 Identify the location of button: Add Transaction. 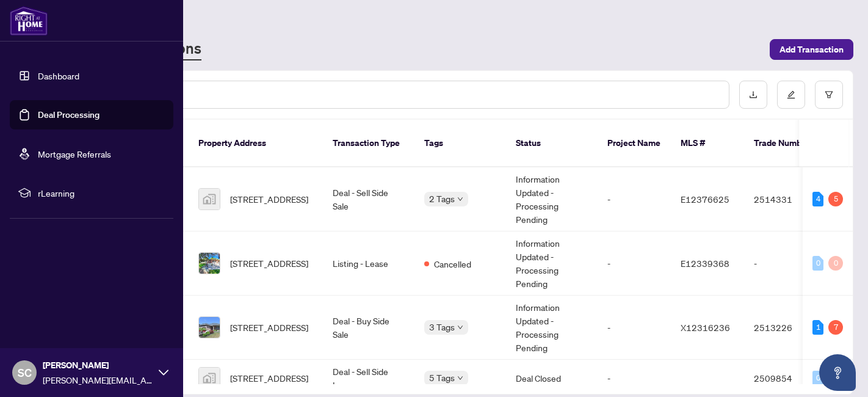
(811, 50).